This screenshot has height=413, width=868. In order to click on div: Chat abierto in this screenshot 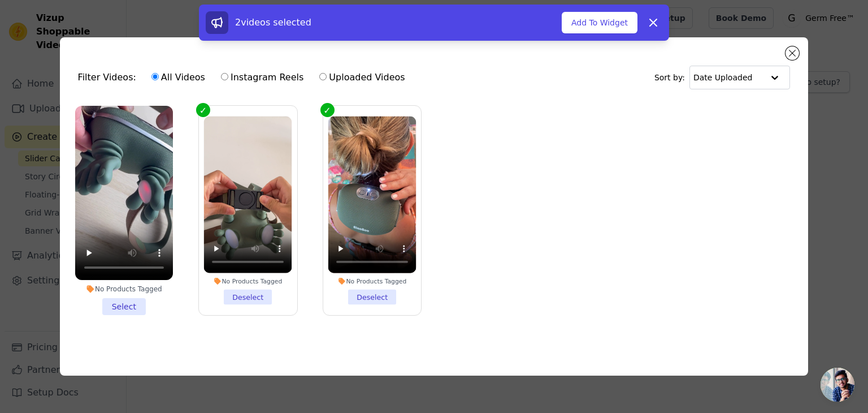, I will do `click(838, 385)`.